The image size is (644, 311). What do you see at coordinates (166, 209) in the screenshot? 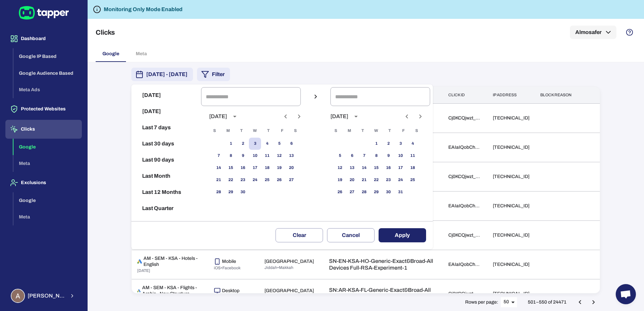
I see `button: Last Quarter` at bounding box center [166, 209].